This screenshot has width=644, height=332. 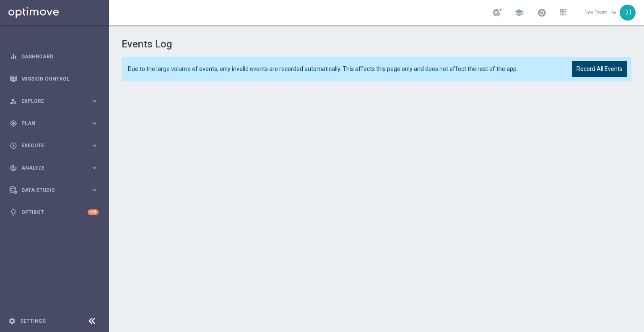 What do you see at coordinates (54, 168) in the screenshot?
I see `button: track_changes Analyze keyboard_arrow_right` at bounding box center [54, 168].